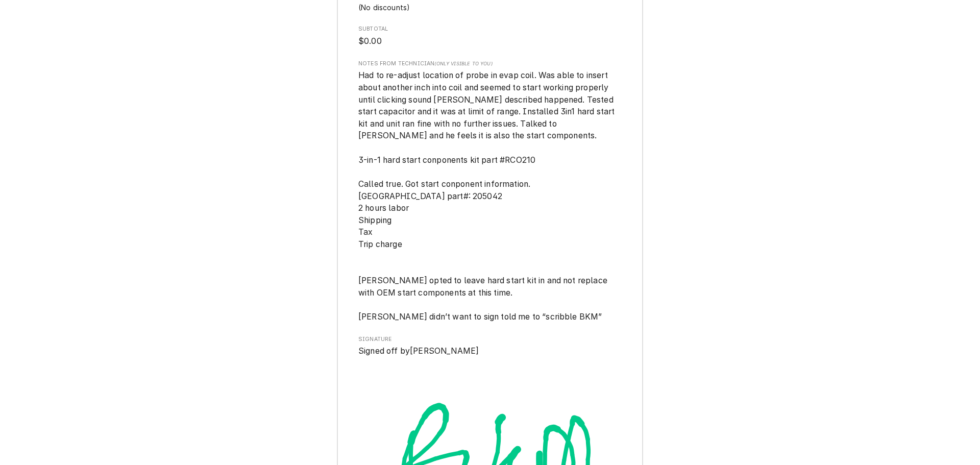 The width and height of the screenshot is (980, 465). Describe the element at coordinates (490, 196) in the screenshot. I see `span: [object Object]` at that location.